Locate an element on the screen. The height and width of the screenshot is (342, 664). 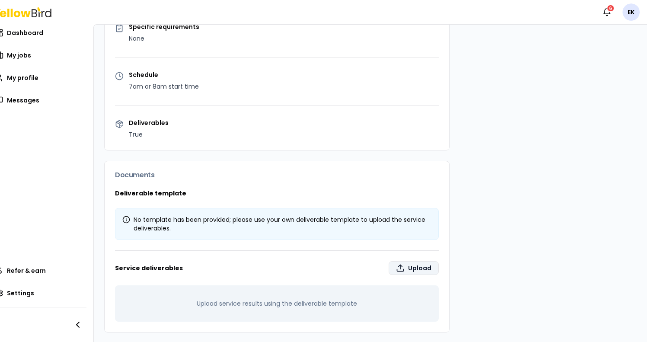
span: Settings is located at coordinates (20, 293).